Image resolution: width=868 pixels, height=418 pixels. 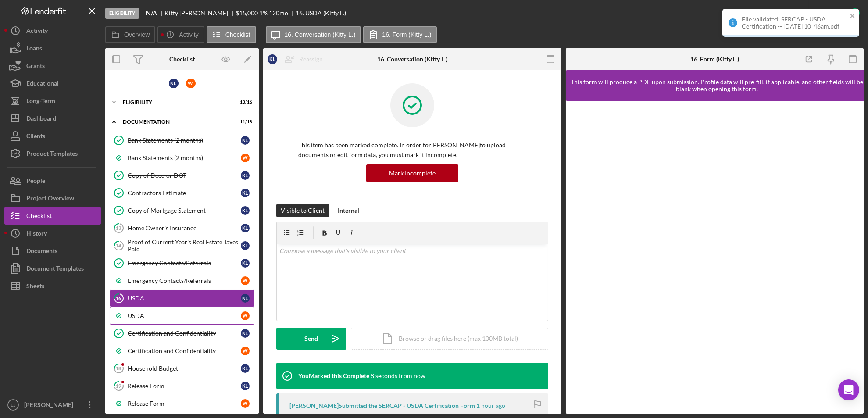 I want to click on a: 13Home Owner's InsuranceKL, so click(x=182, y=228).